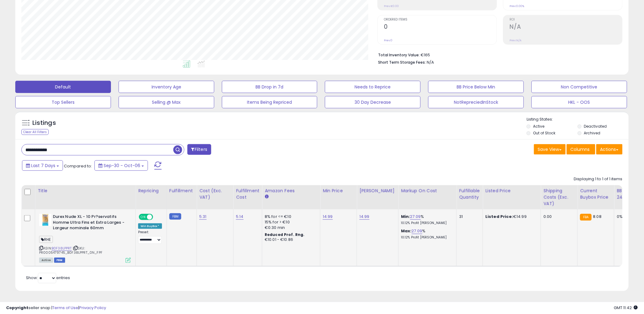  Describe the element at coordinates (428, 191) in the screenshot. I see `div: Markup on Cost` at that location.